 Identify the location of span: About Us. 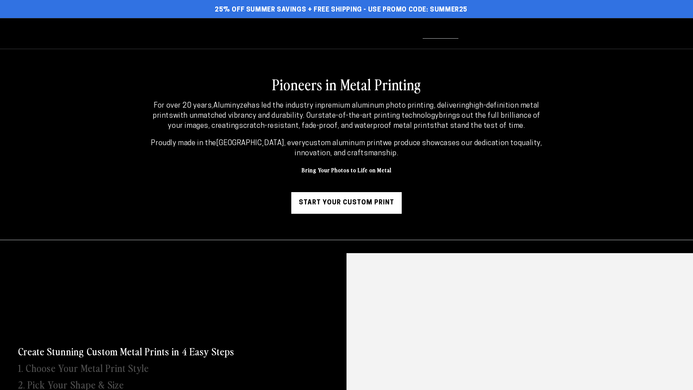
(440, 33).